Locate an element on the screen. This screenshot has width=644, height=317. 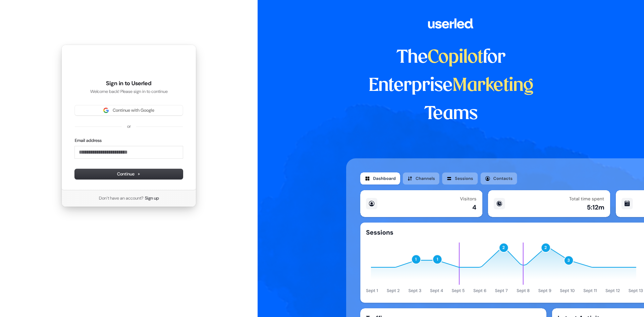
span: Copilot is located at coordinates (455, 58).